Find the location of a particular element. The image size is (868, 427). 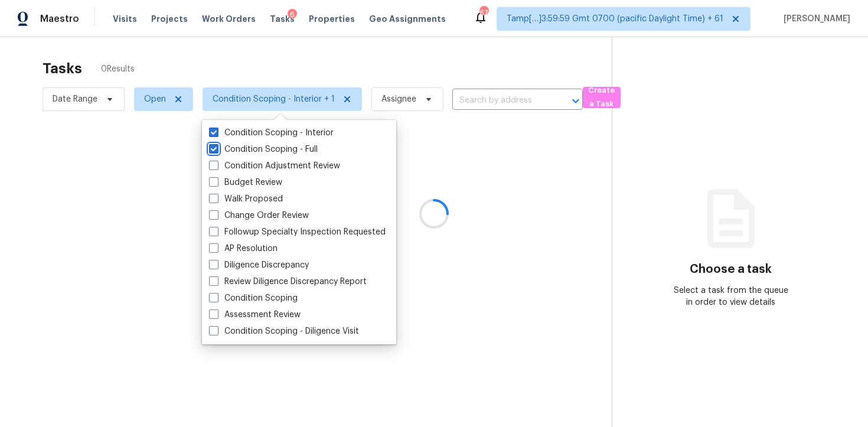

label: Diligence Discrepancy is located at coordinates (259, 265).